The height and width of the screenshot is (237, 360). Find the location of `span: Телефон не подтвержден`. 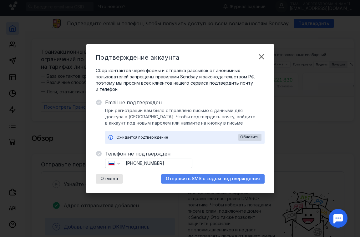

span: Телефон не подтвержден is located at coordinates (185, 154).